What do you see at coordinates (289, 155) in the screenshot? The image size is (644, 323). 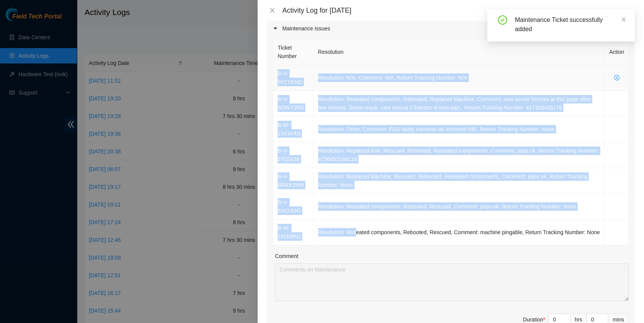 I see `a: B-V-5T02X39` at bounding box center [289, 155].